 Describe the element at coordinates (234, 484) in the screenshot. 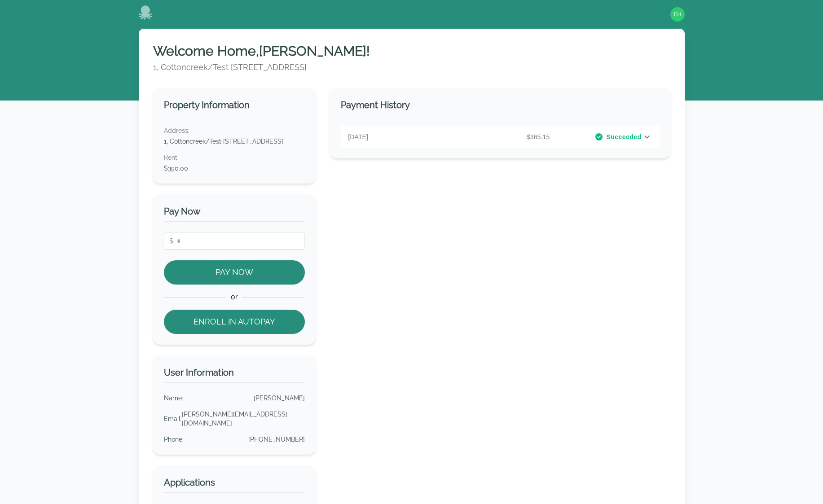

I see `h3: Applications` at that location.